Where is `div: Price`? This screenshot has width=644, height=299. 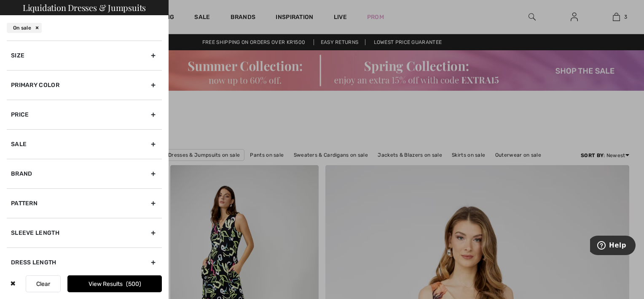
div: Price is located at coordinates (84, 114).